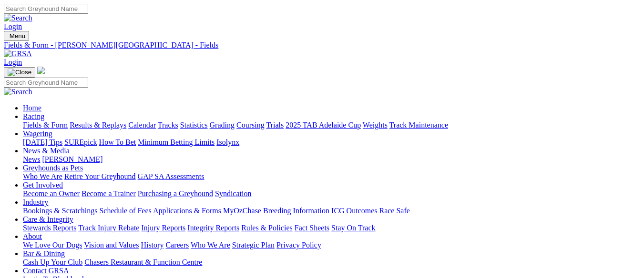  Describe the element at coordinates (299, 245) in the screenshot. I see `a: Privacy Policy` at that location.